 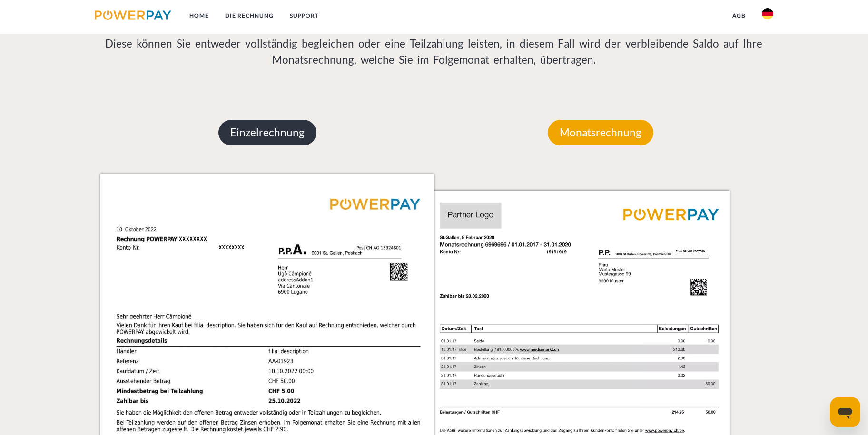 What do you see at coordinates (133, 15) in the screenshot?
I see `img: logo-powerpay.svg` at bounding box center [133, 15].